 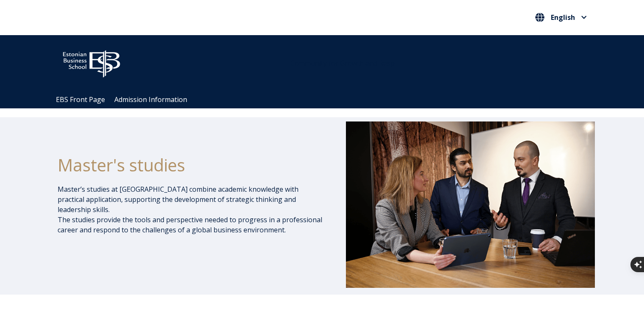 I want to click on span: Community for Growth and Resp, so click(x=342, y=63).